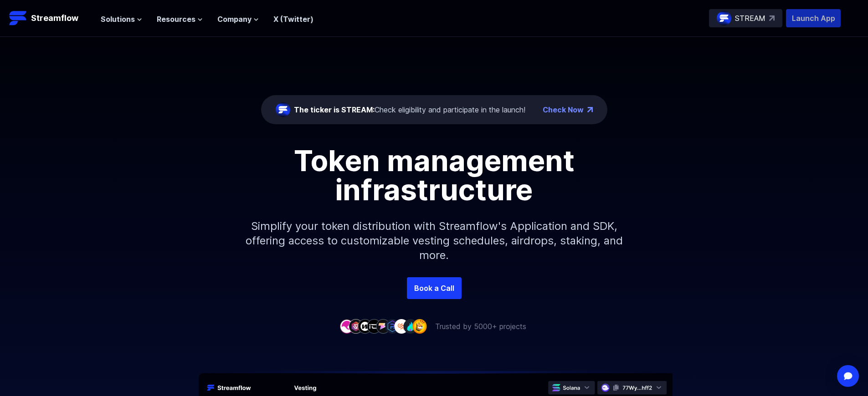 This screenshot has height=396, width=868. I want to click on div: Open Intercom Messenger, so click(848, 376).